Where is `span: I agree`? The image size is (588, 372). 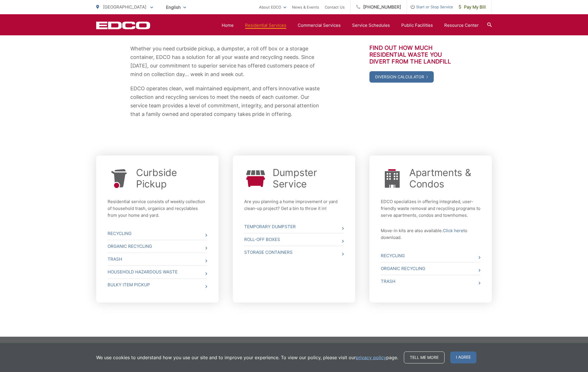
span: I agree is located at coordinates (463, 357).